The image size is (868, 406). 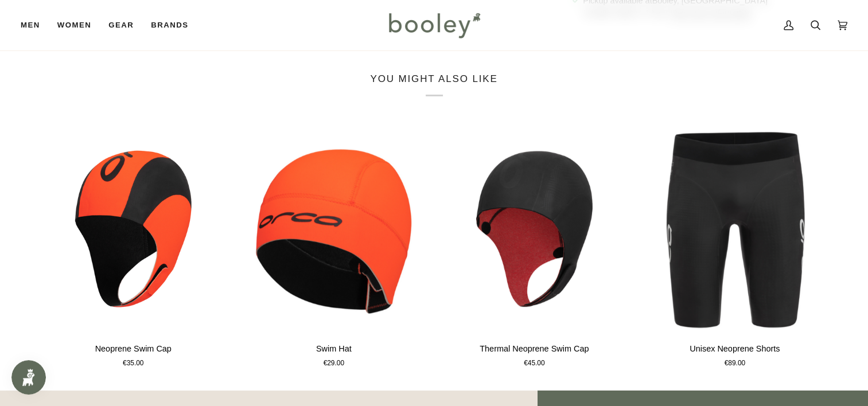 I want to click on p: Thermal Neoprene Swim Cap, so click(x=534, y=349).